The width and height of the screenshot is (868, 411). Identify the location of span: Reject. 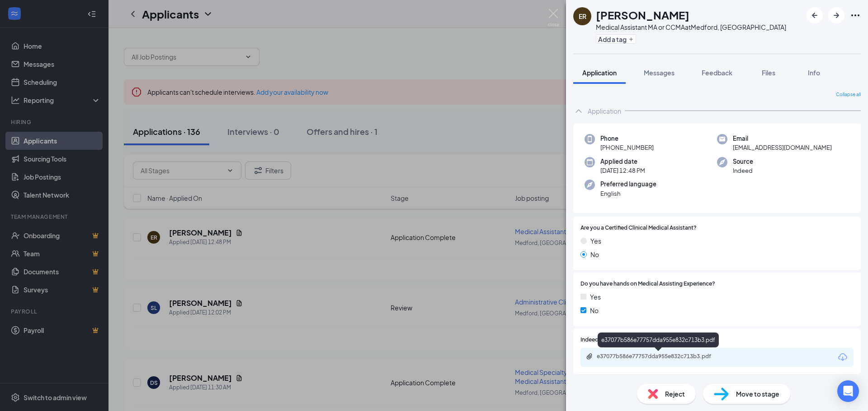
(675, 394).